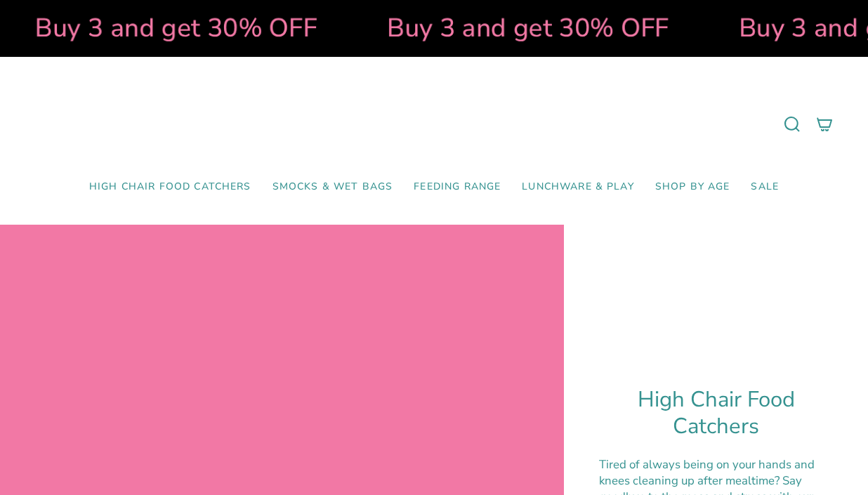  I want to click on span: Smocks & Wet Bags, so click(333, 187).